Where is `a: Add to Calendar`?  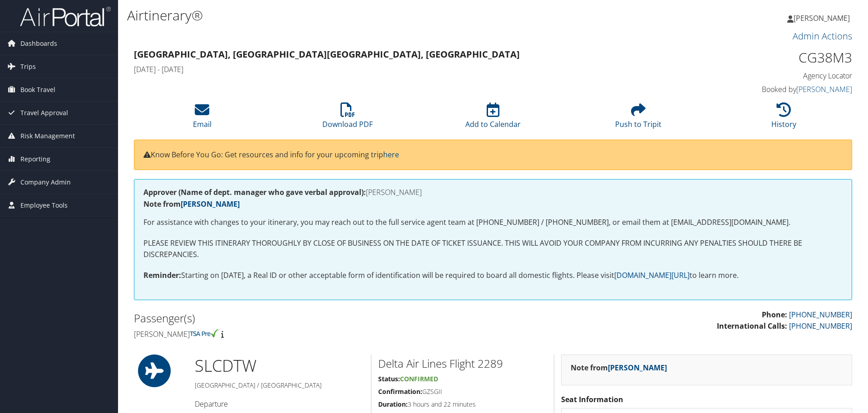
a: Add to Calendar is located at coordinates (493, 119).